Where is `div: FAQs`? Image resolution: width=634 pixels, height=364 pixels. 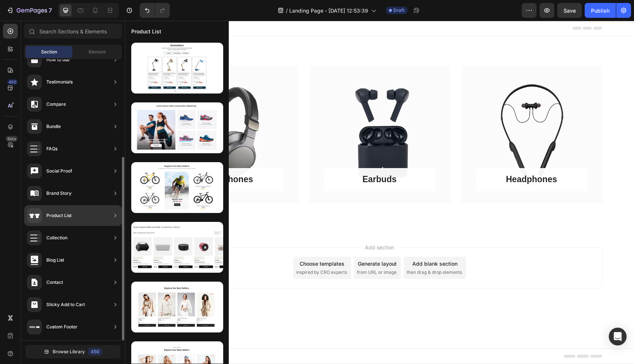 div: FAQs is located at coordinates (52, 149).